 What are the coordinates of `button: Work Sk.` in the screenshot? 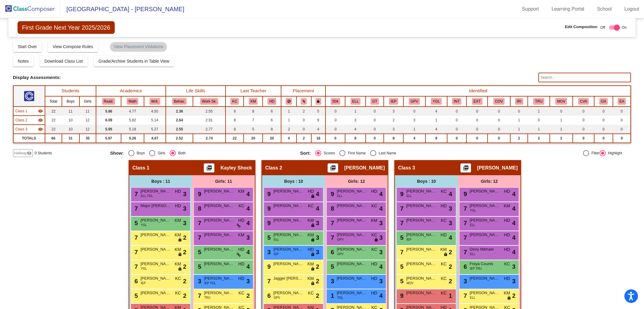 It's located at (209, 101).